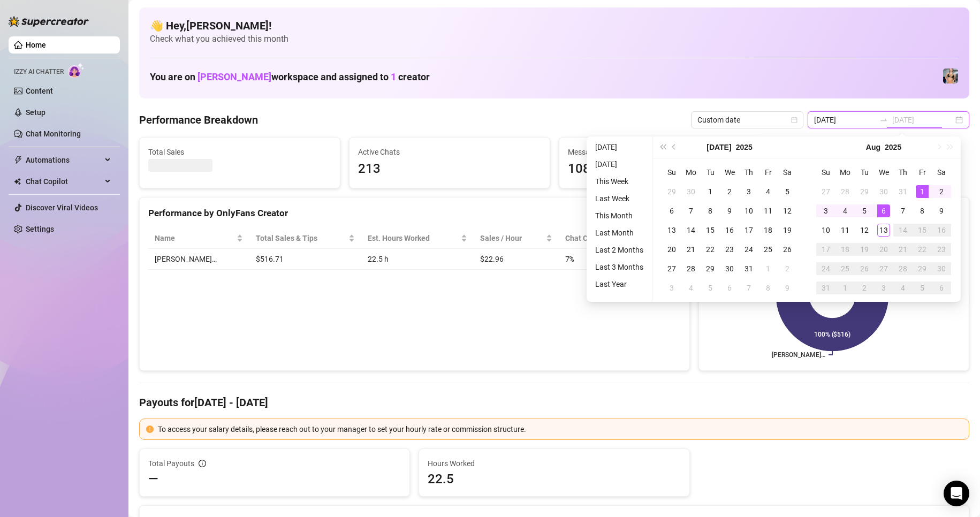  I want to click on span: Total Sales & Tips, so click(300, 238).